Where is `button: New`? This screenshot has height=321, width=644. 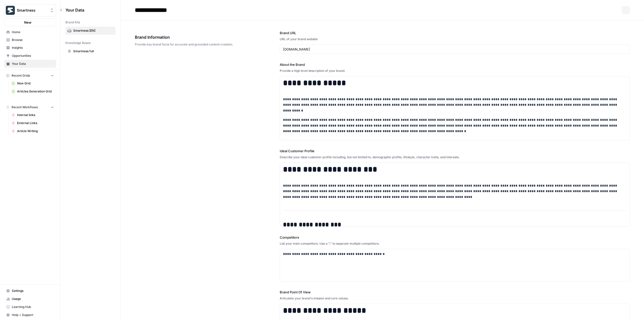
button: New is located at coordinates (30, 22).